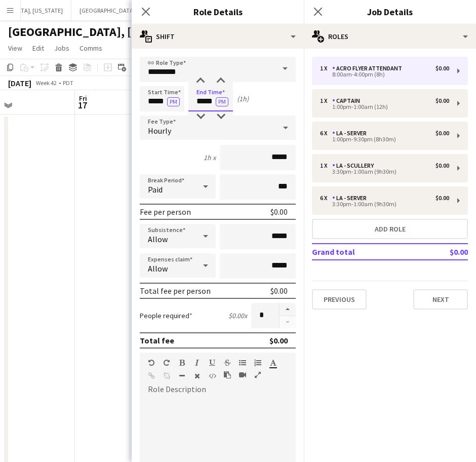 This screenshot has width=476, height=462. Describe the element at coordinates (238, 316) in the screenshot. I see `div: $0.00 x` at that location.